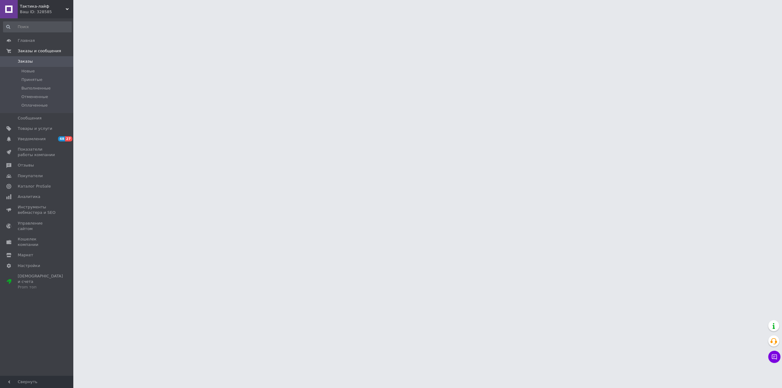 This screenshot has width=782, height=388. Describe the element at coordinates (29, 197) in the screenshot. I see `span: Аналитика` at that location.